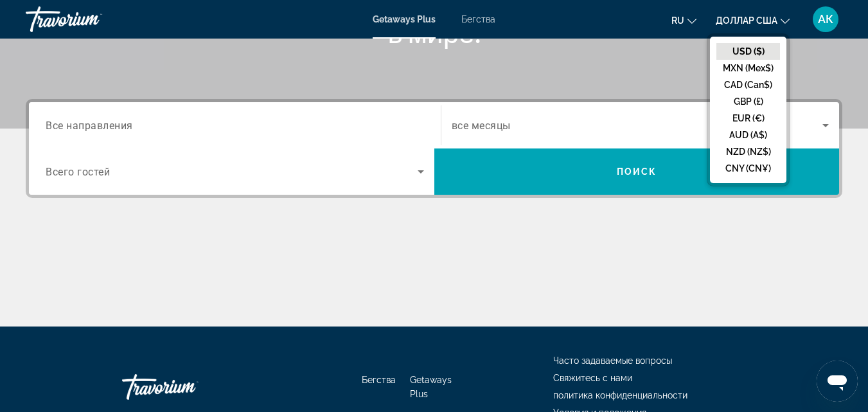  What do you see at coordinates (637, 171) in the screenshot?
I see `button: Search` at bounding box center [637, 171].